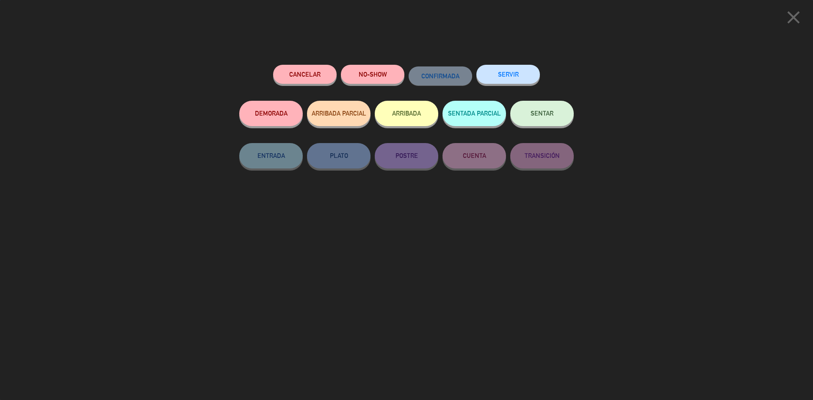 This screenshot has height=400, width=813. I want to click on span: ARRIBADA PARCIAL, so click(339, 113).